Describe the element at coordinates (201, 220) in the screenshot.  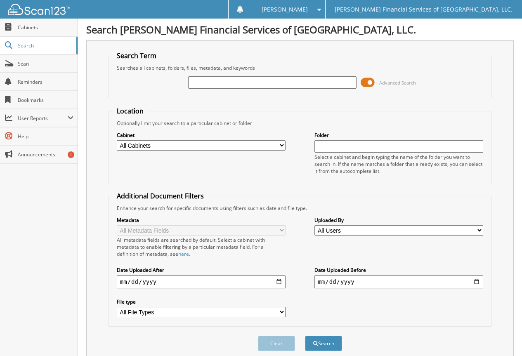
I see `label: Metadata` at that location.